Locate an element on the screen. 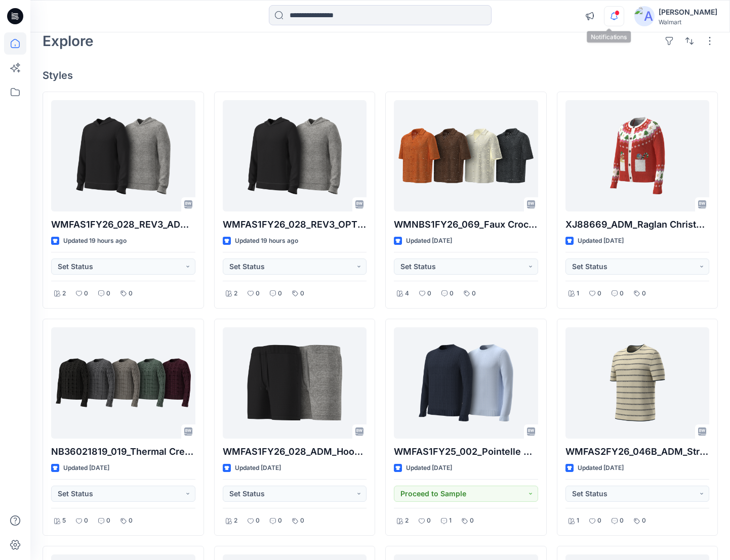 This screenshot has width=730, height=560. h2: Explore is located at coordinates (68, 41).